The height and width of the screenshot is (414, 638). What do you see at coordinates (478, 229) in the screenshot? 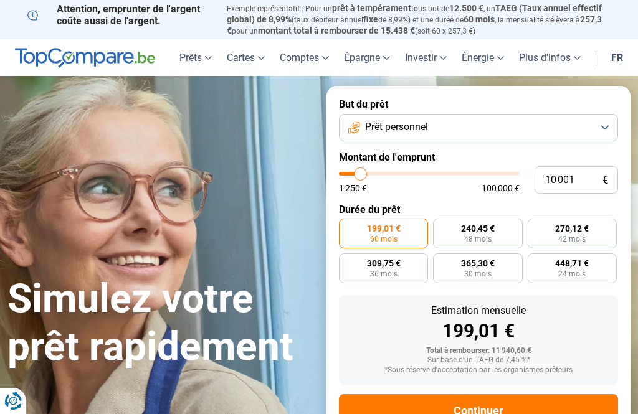
I see `span: 240,45 €` at bounding box center [478, 229].